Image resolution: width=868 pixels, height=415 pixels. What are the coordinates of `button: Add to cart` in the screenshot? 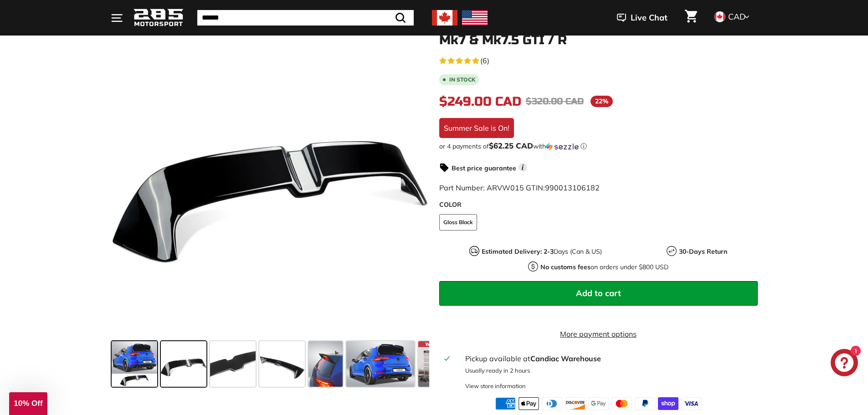 It's located at (598, 294).